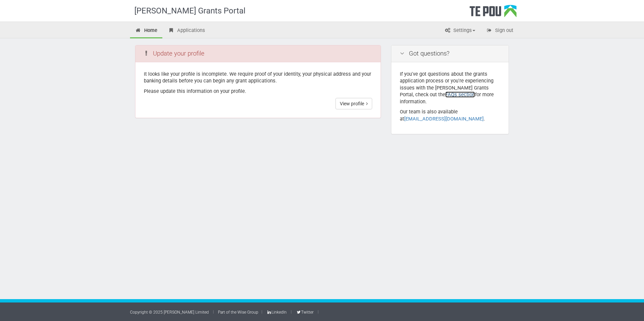 This screenshot has width=644, height=321. Describe the element at coordinates (450, 88) in the screenshot. I see `p: If you've got questions about the grants application process or you're experiencing issues with t...` at that location.